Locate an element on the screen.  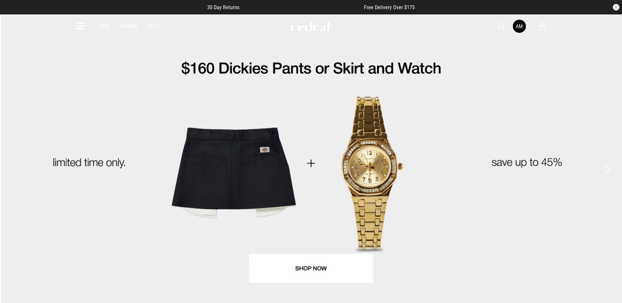
span: 30 Day Returns is located at coordinates (223, 7).